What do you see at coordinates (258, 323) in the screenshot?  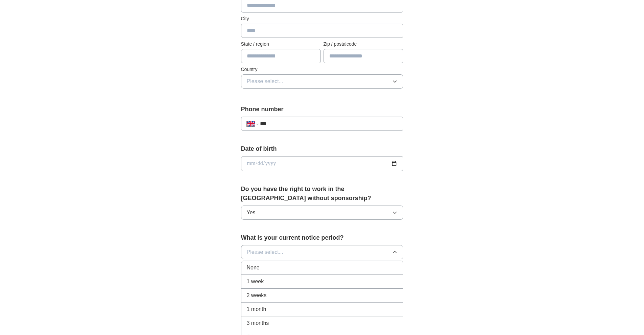 I see `span: 3 months` at bounding box center [258, 323].